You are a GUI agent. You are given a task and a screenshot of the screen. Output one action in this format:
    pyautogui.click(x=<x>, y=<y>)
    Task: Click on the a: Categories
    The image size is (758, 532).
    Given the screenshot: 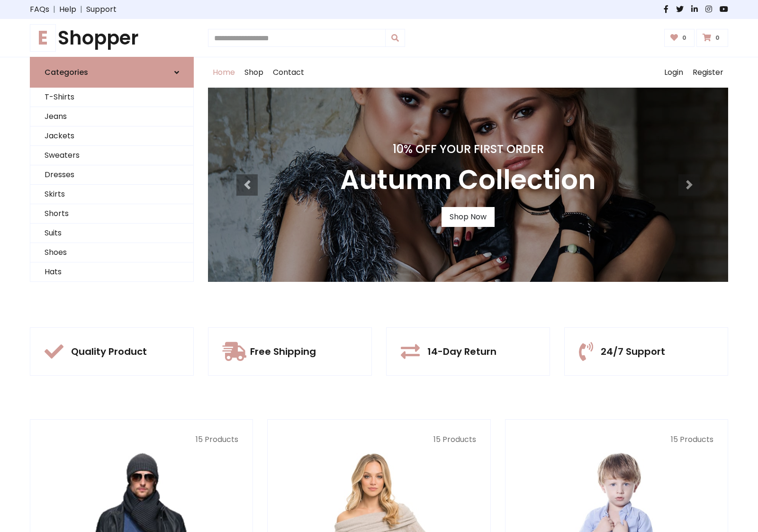 What is the action you would take?
    pyautogui.click(x=112, y=72)
    